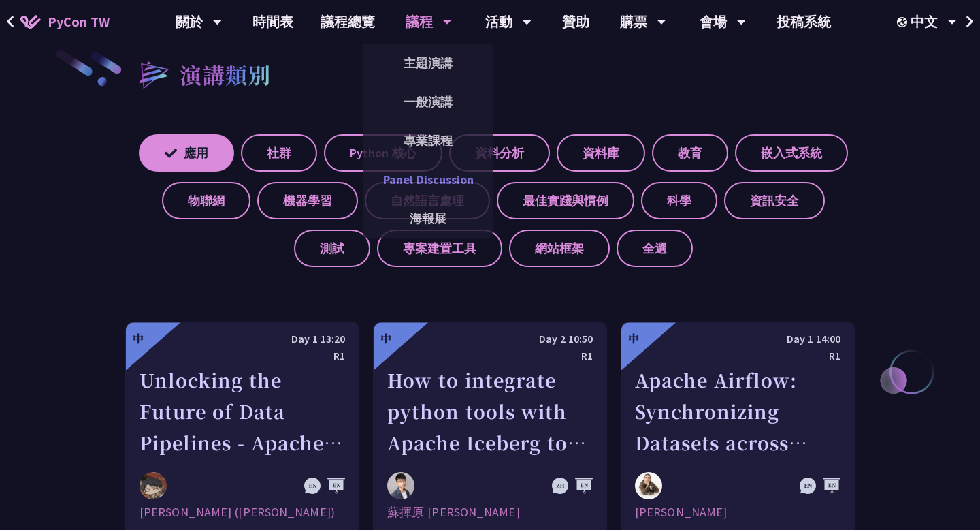  I want to click on div: Unlocking the Future of Data Pipelines - Apache Airflow 3, so click(242, 411).